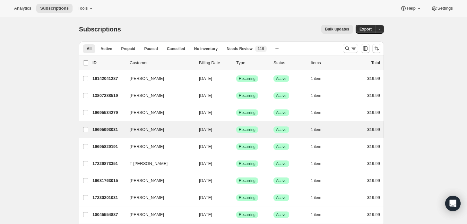  I want to click on p: 16681763015, so click(109, 181).